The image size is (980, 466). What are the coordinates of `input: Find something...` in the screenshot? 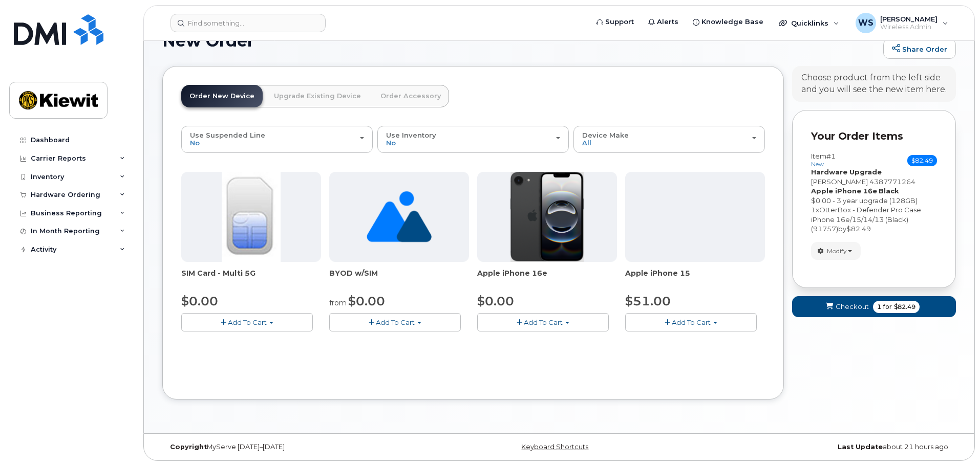 It's located at (248, 23).